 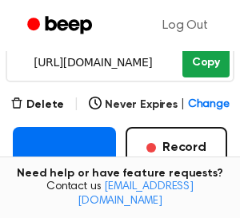 What do you see at coordinates (61, 26) in the screenshot?
I see `a: Beep` at bounding box center [61, 26].